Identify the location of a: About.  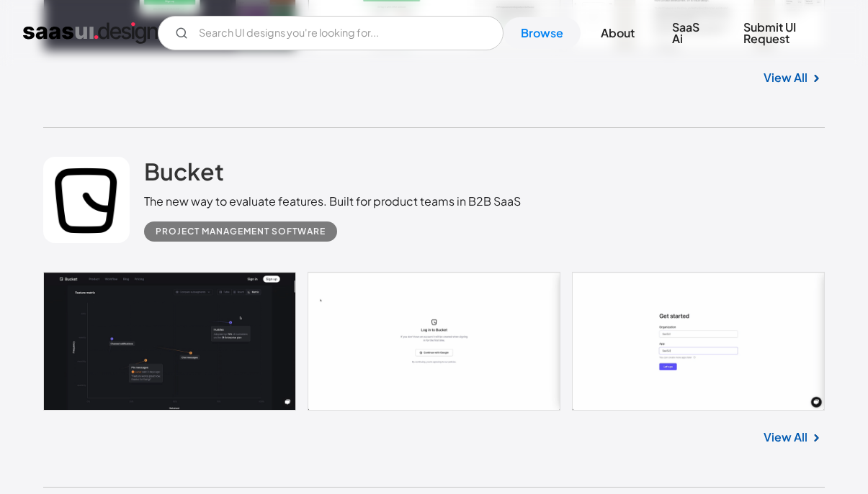
(617, 33).